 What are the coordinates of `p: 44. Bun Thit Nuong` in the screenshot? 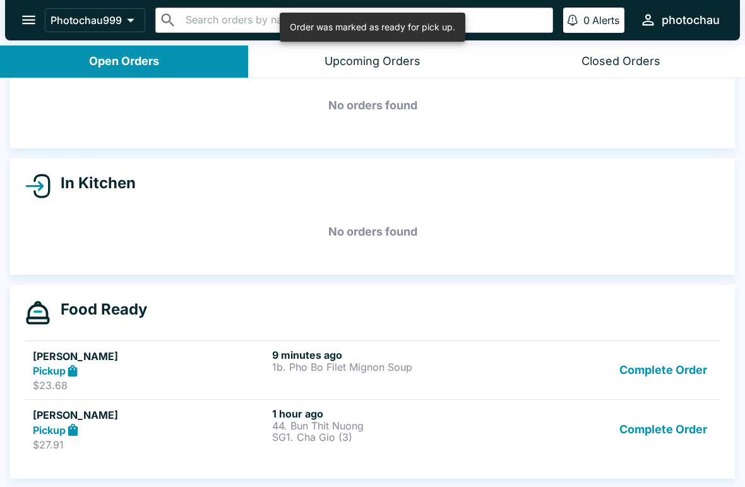 It's located at (389, 426).